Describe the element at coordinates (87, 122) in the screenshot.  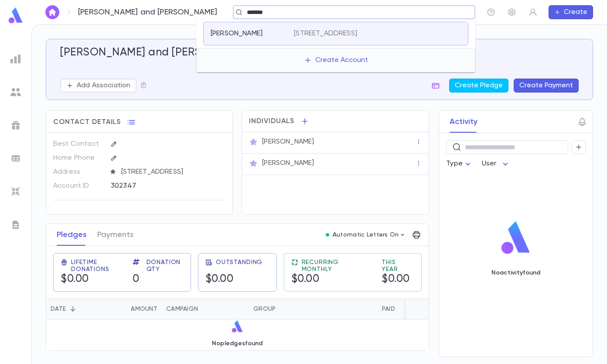
I see `span: Contact Details` at that location.